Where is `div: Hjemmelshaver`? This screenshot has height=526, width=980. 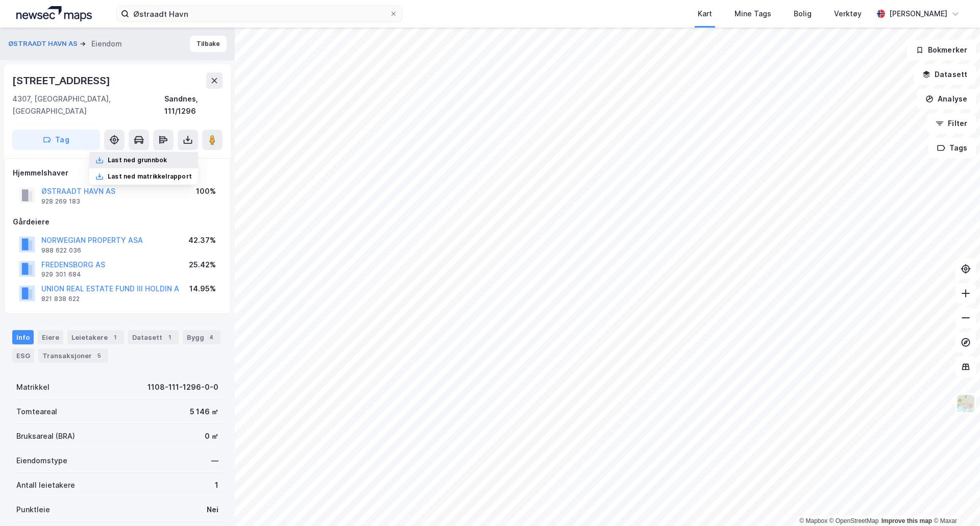 div: Hjemmelshaver is located at coordinates (118, 173).